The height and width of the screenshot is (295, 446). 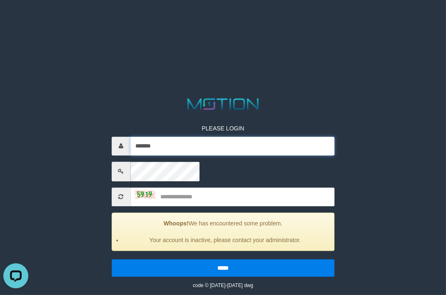 What do you see at coordinates (145, 195) in the screenshot?
I see `img: captcha` at bounding box center [145, 195].